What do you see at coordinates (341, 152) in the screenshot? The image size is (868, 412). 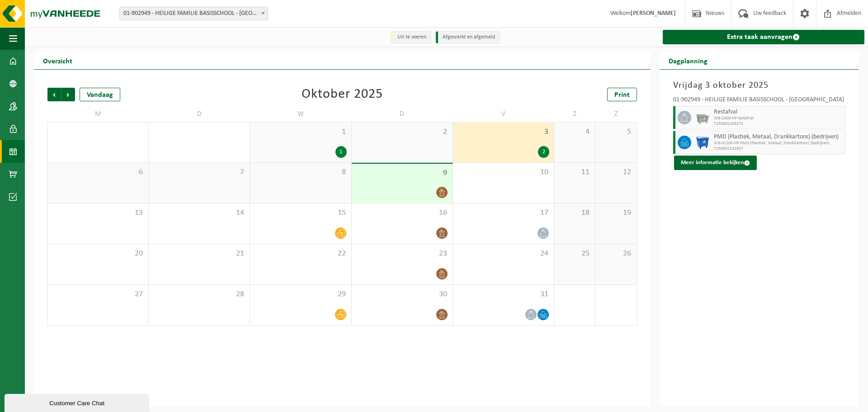 I see `div: 1` at bounding box center [341, 152].